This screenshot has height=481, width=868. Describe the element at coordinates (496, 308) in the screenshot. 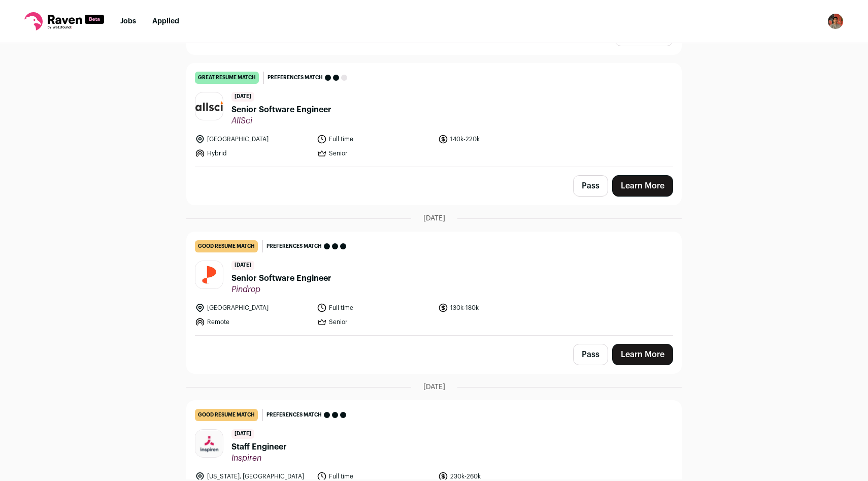

I see `li: 130k-180k` at that location.